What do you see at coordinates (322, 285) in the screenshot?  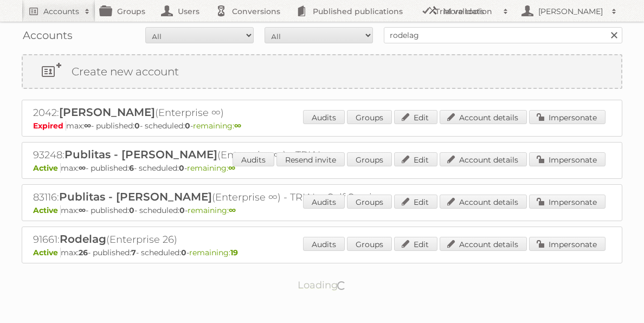 I see `p: Loading` at bounding box center [322, 285].